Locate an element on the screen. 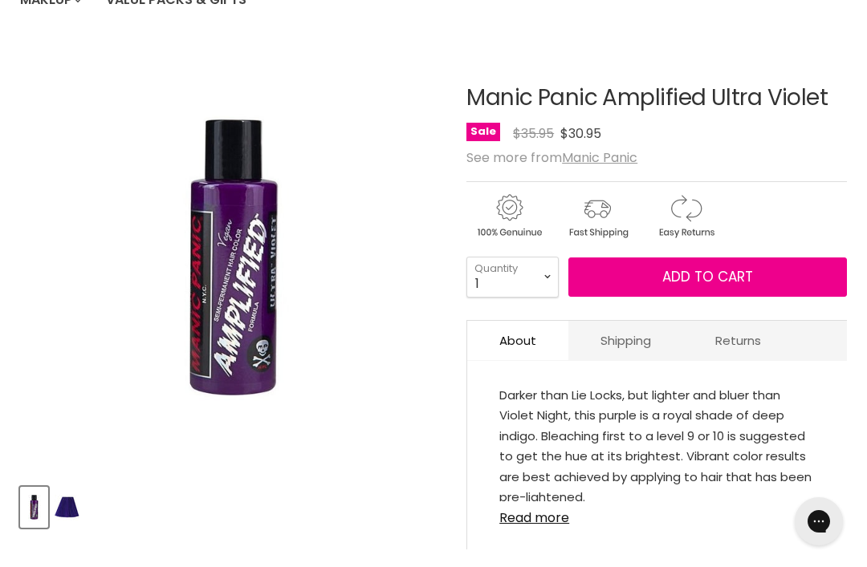  select: Quantity is located at coordinates (512, 277).